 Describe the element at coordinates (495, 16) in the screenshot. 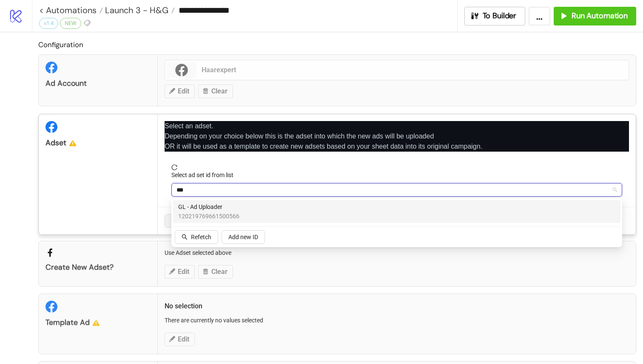

I see `button: To Builder` at that location.